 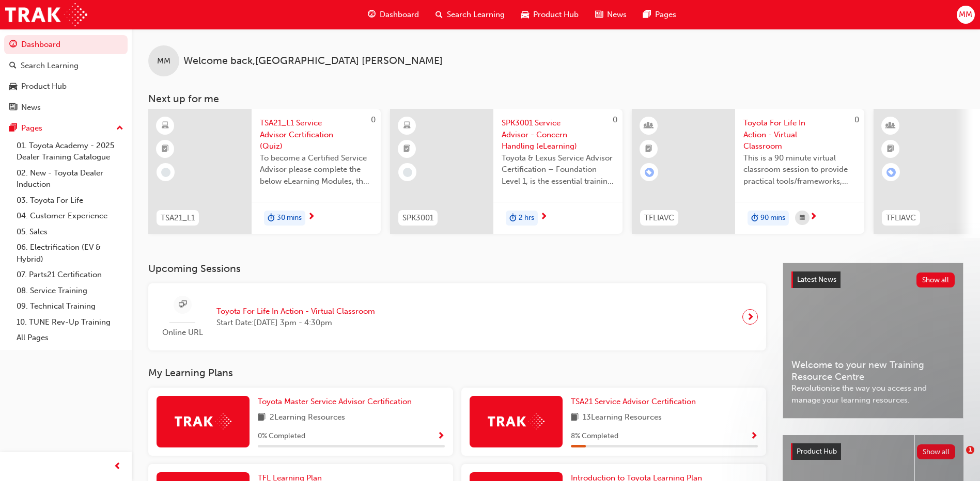 What do you see at coordinates (400, 14) in the screenshot?
I see `span: Dashboard` at bounding box center [400, 14].